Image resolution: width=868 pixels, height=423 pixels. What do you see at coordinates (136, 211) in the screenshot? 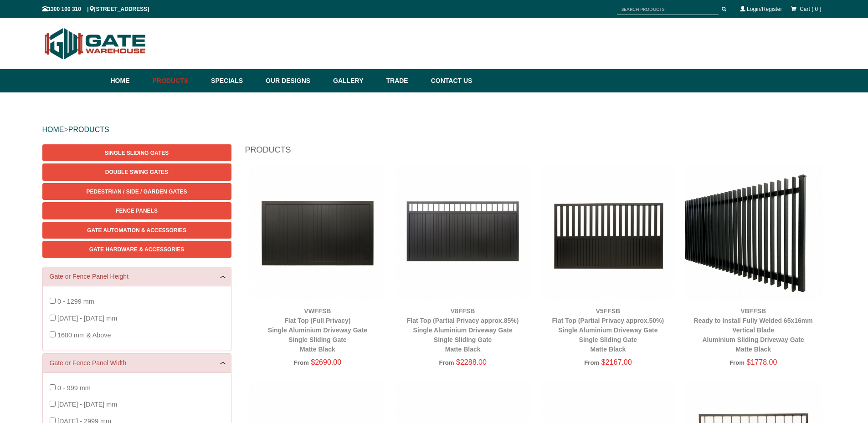
I see `span: Fence Panels` at bounding box center [136, 211].